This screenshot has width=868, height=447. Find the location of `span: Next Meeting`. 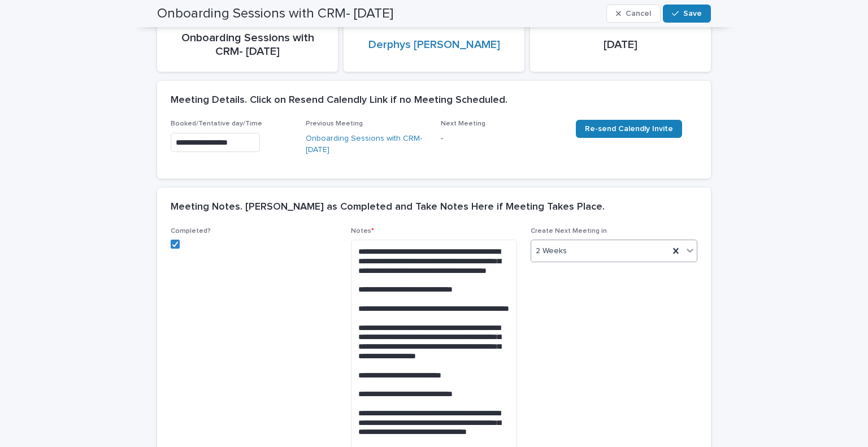

span: Next Meeting is located at coordinates (463, 124).